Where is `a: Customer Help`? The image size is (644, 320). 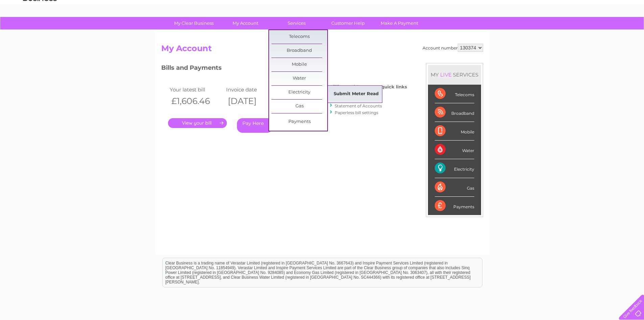 a: Customer Help is located at coordinates (348, 23).